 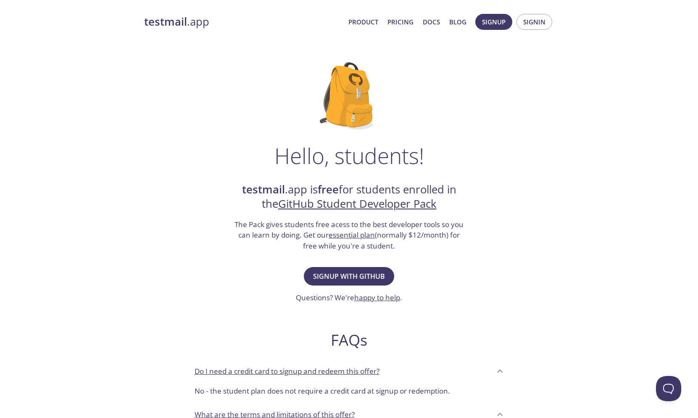 I want to click on p: Do I need a credit card to signup and redeem this offer?, so click(x=287, y=371).